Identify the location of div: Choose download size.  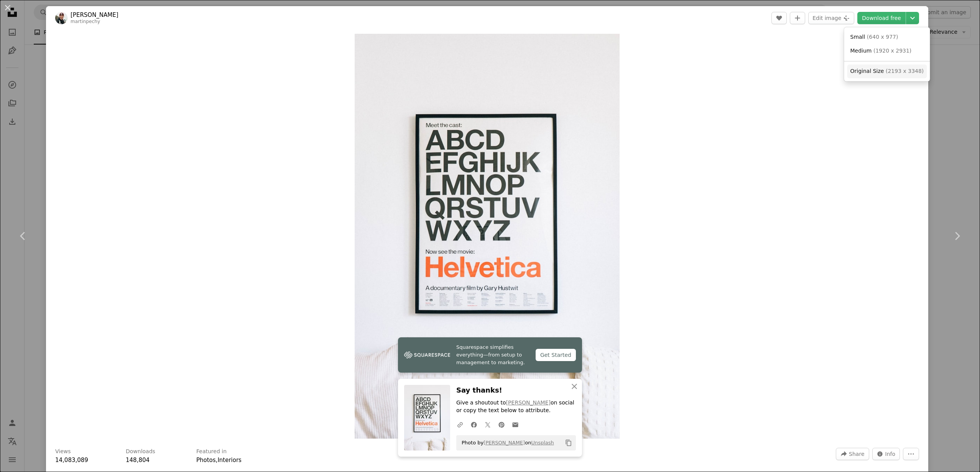
(887, 54).